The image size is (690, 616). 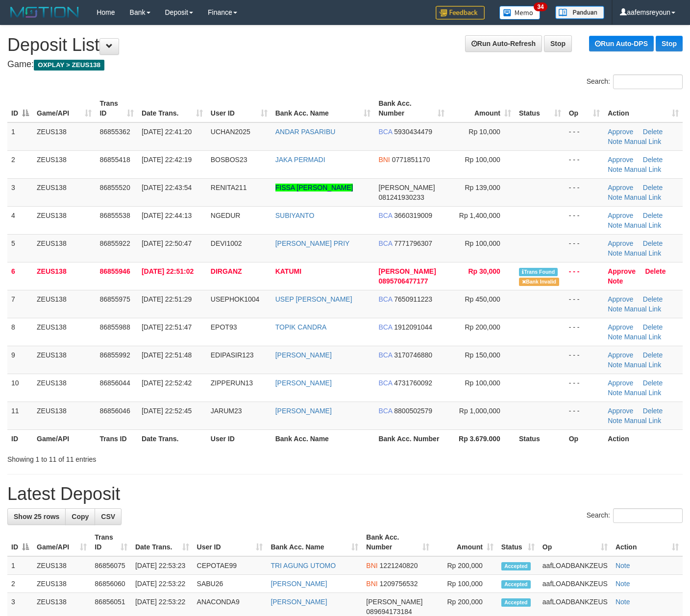 I want to click on span: 86855988, so click(x=115, y=327).